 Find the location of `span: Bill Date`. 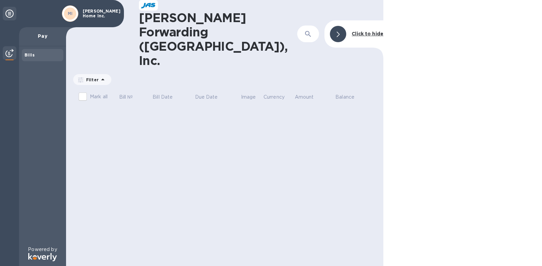

span: Bill Date is located at coordinates (167, 97).